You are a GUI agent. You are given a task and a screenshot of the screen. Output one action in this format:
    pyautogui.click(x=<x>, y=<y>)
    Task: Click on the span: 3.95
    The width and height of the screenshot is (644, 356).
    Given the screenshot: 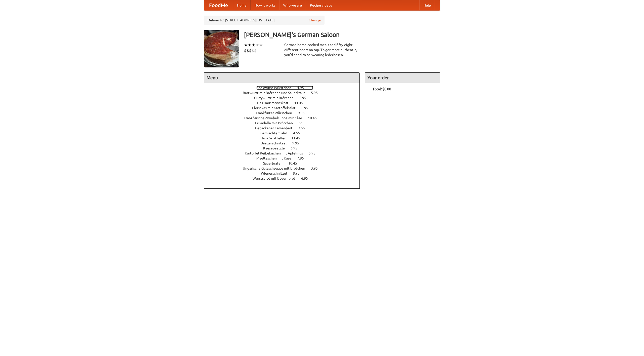 What is the action you would take?
    pyautogui.click(x=317, y=168)
    